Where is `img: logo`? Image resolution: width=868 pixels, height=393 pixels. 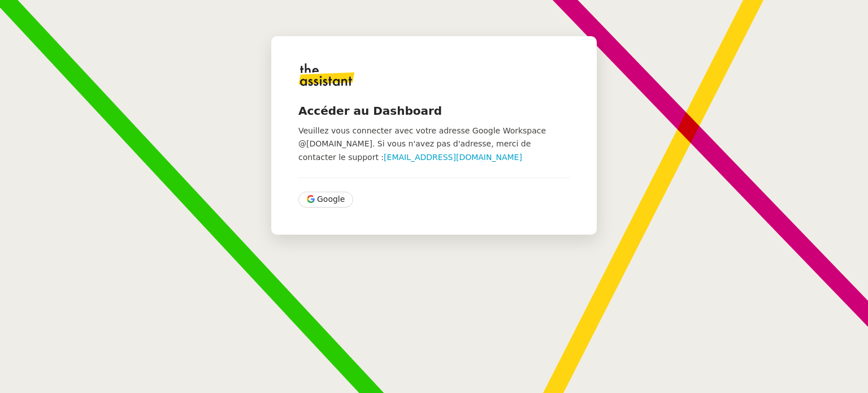
img: logo is located at coordinates (327, 75).